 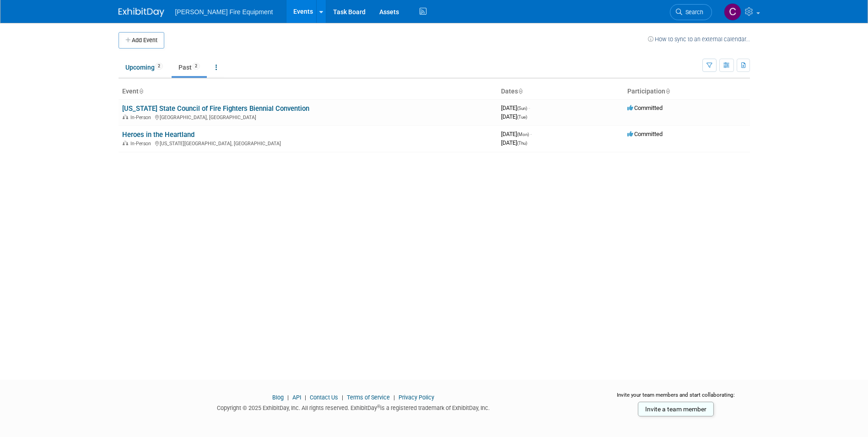 I want to click on a: How to sync to an external calendar..., so click(x=699, y=39).